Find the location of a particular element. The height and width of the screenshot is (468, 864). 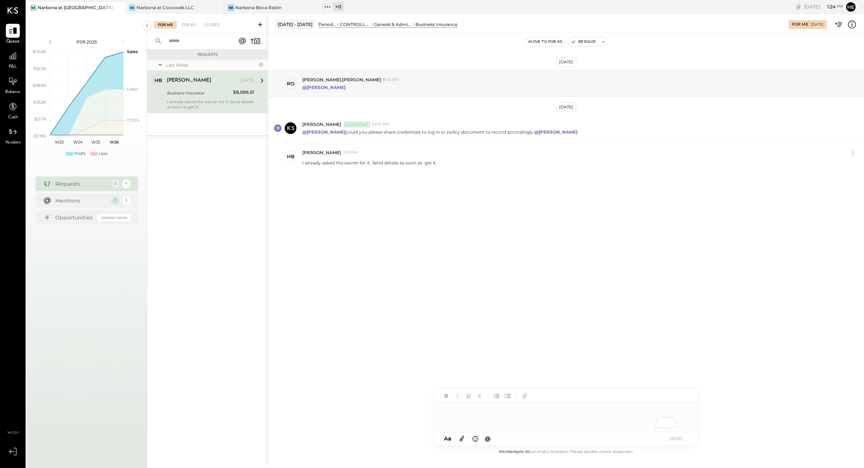

div: NB is located at coordinates (231, 8).